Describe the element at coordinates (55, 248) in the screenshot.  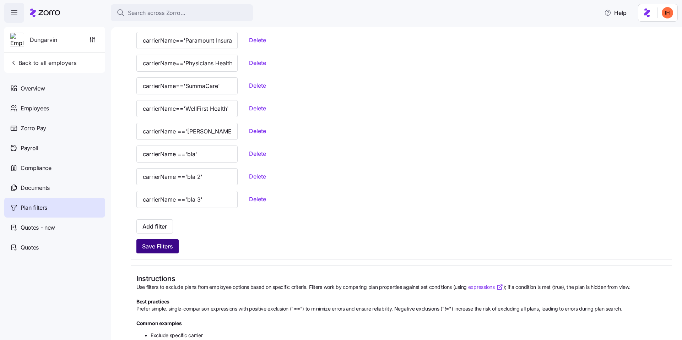
I see `a: Quotes` at that location.